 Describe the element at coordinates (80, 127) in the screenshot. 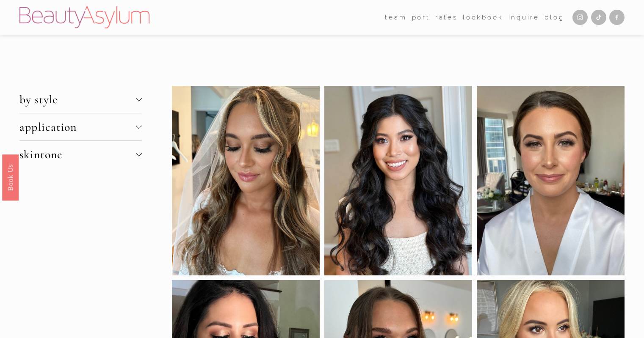

I see `button: application` at that location.